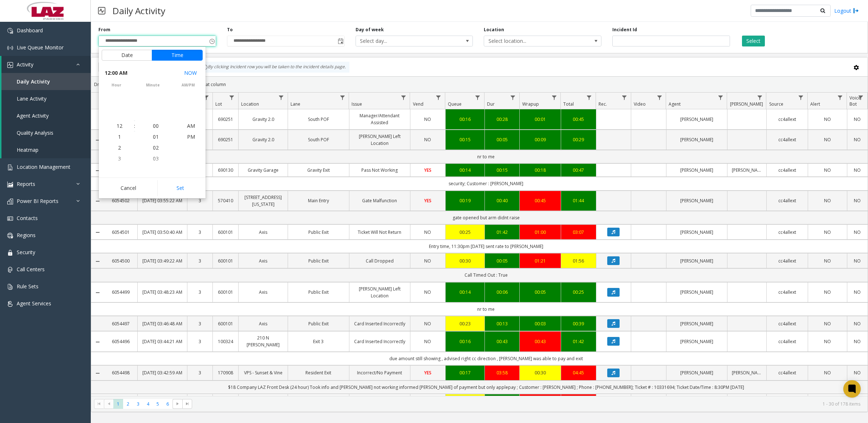  I want to click on a: Lane Filter Menu, so click(342, 97).